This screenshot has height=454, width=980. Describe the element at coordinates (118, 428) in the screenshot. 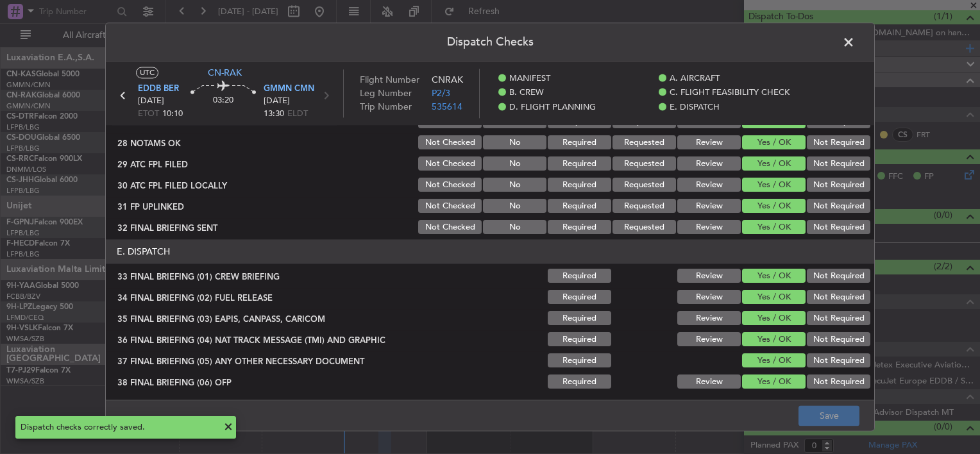

I see `div: Dispatch checks correctly saved.` at that location.